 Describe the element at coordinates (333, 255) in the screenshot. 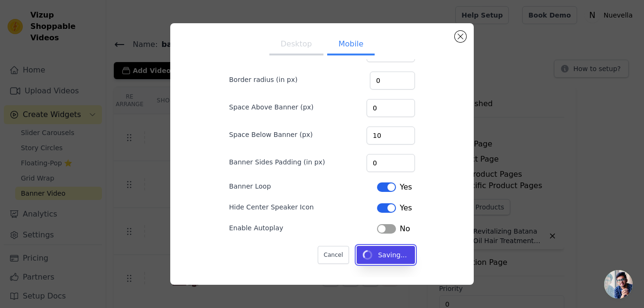

I see `button: Cancel` at that location.